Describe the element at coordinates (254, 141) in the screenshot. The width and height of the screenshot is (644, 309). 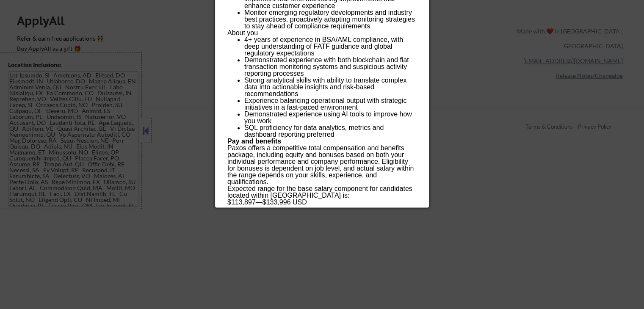
I see `strong: Pay and benefits` at that location.